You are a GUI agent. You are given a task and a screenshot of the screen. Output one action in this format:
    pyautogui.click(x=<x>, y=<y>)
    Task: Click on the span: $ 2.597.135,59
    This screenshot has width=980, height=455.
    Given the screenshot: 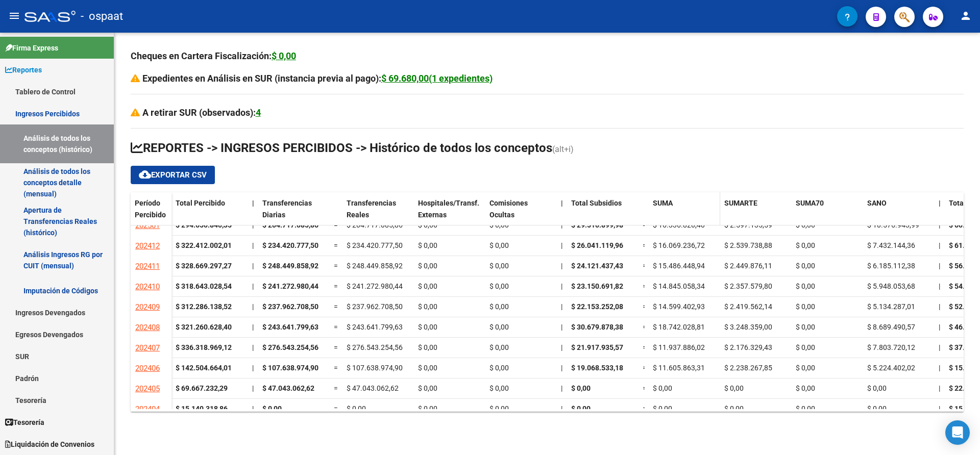 What is the action you would take?
    pyautogui.click(x=748, y=225)
    